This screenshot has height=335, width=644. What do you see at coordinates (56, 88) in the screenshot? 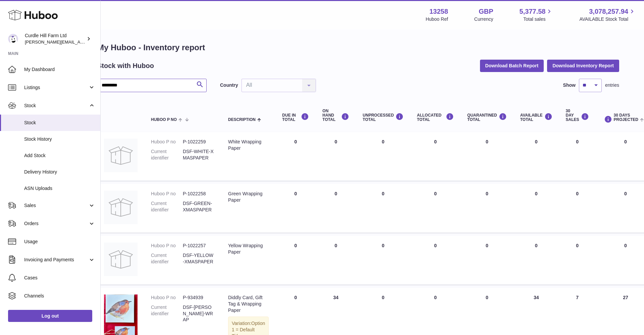
I see `span: Listings` at bounding box center [56, 88].